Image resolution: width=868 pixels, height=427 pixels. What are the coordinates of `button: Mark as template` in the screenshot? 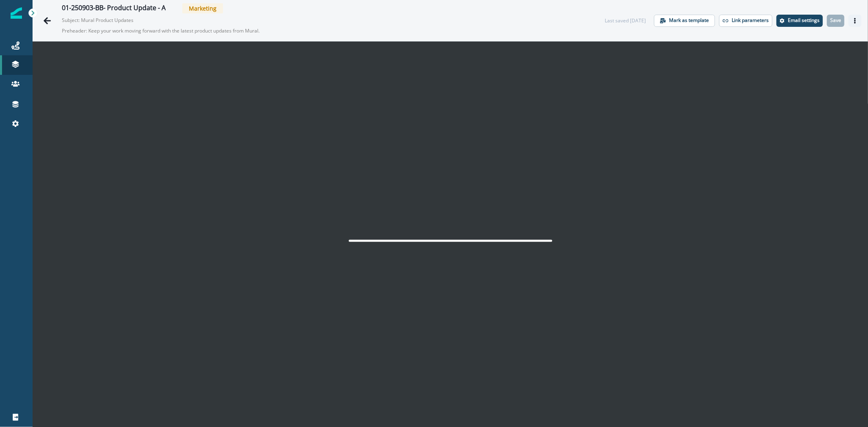 It's located at (685, 21).